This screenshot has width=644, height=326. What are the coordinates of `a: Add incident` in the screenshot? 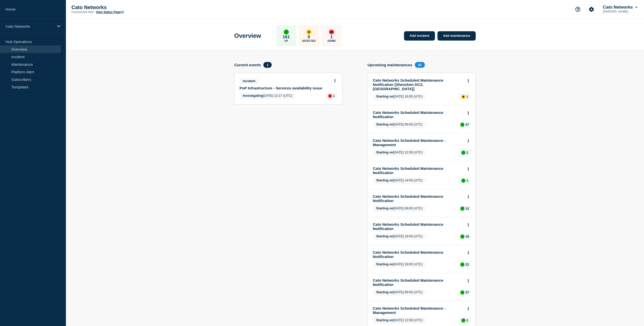 It's located at (419, 36).